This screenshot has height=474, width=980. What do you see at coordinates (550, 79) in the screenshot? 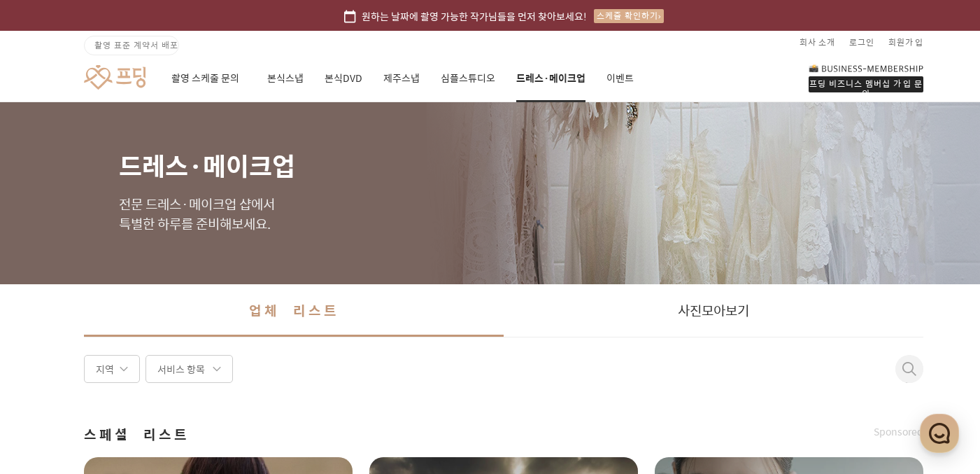
I see `a: 드레스·메이크업` at bounding box center [550, 79].